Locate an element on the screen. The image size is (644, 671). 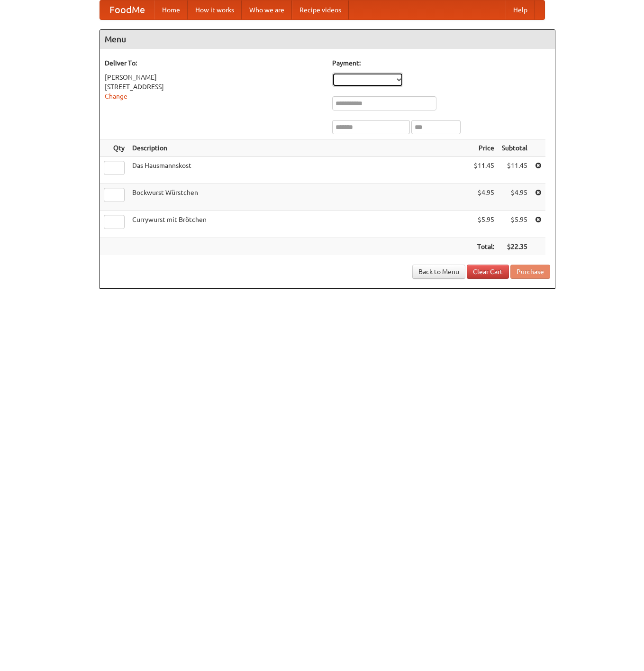
a: Help is located at coordinates (521, 10).